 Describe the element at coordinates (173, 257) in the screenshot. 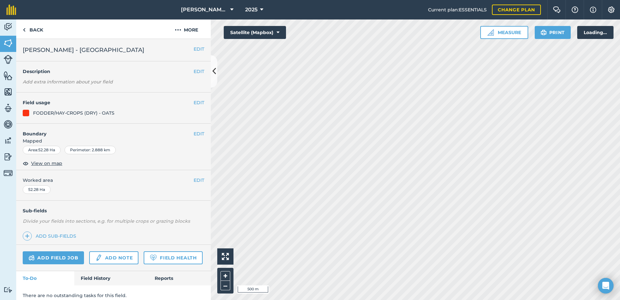

I see `a: Field Health` at that location.